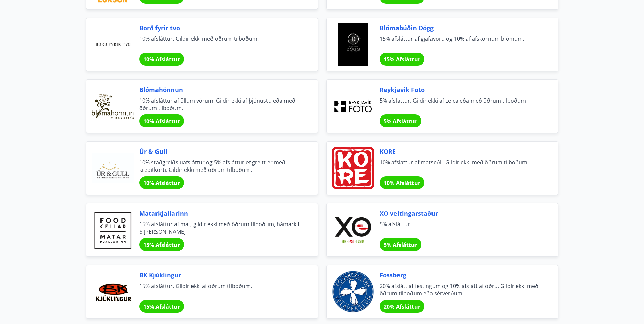 This screenshot has width=644, height=324. Describe the element at coordinates (220, 290) in the screenshot. I see `span: 15% afsláttur. Gildir ekki af öðrum tilboðum.` at that location.